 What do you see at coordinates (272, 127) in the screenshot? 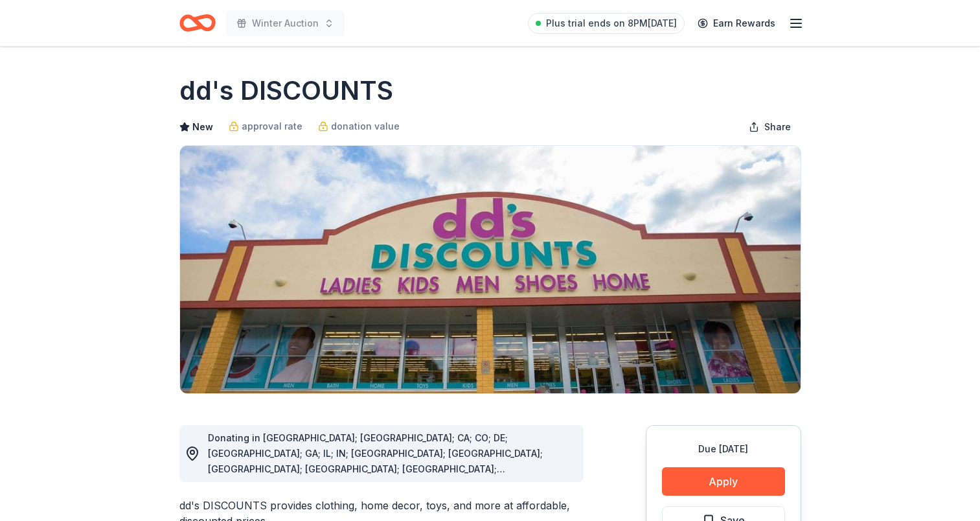
I see `span: approval rate` at bounding box center [272, 127].